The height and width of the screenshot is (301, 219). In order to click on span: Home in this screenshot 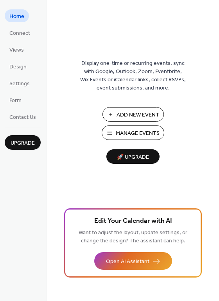, I will do `click(17, 16)`.